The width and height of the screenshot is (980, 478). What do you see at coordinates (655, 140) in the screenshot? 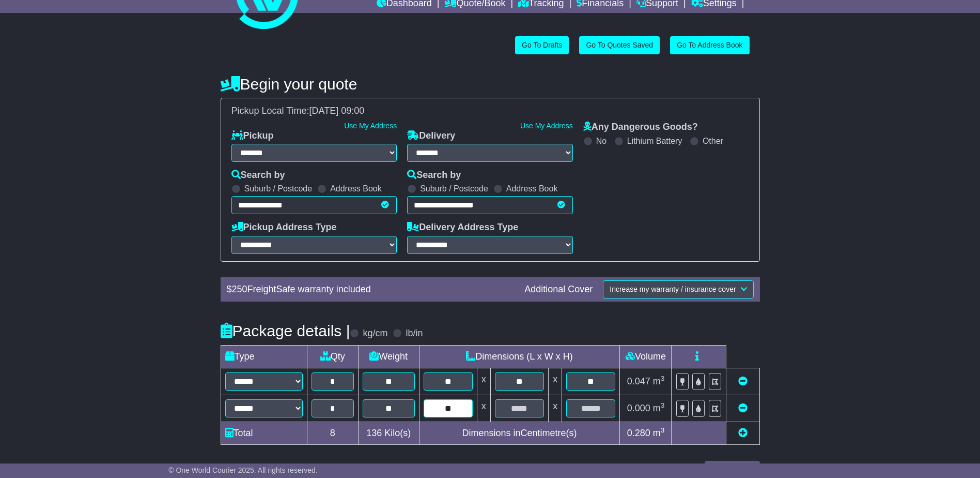
I see `label: Lithium Battery` at bounding box center [655, 140].